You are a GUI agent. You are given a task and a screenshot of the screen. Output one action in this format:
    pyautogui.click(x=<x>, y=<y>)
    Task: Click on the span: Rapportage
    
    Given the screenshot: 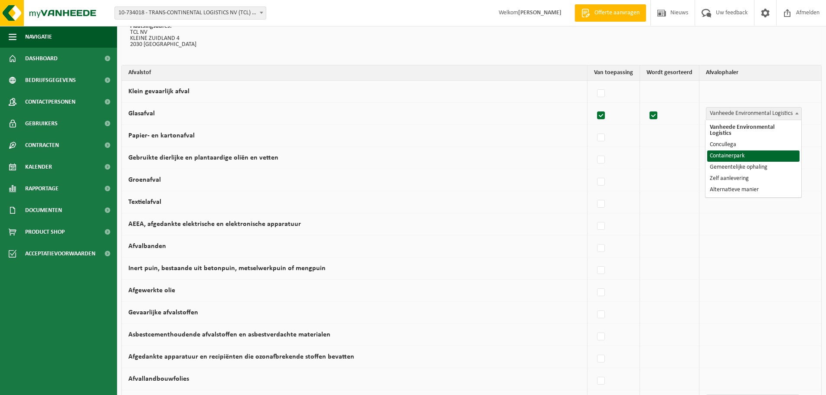 What is the action you would take?
    pyautogui.click(x=42, y=189)
    